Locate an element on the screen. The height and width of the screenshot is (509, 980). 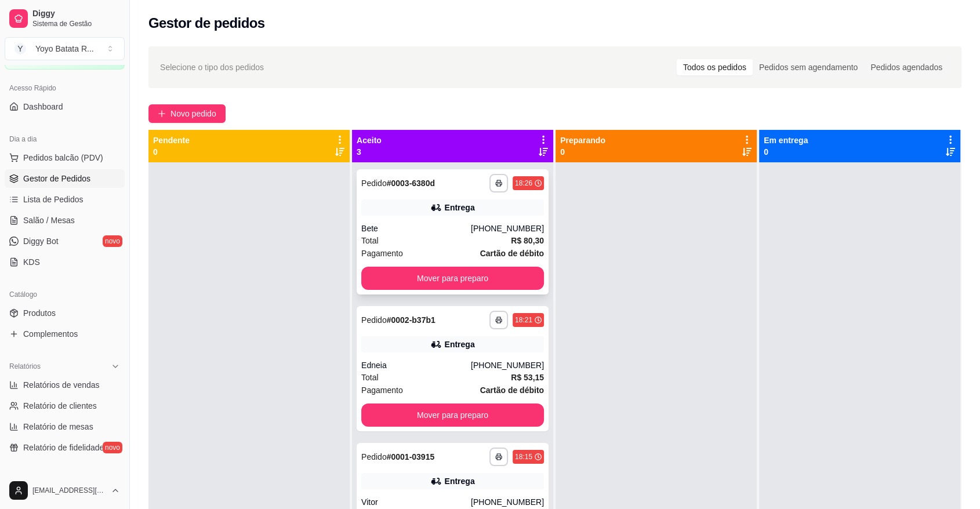
div: Pedidos sem agendamento is located at coordinates (808, 67).